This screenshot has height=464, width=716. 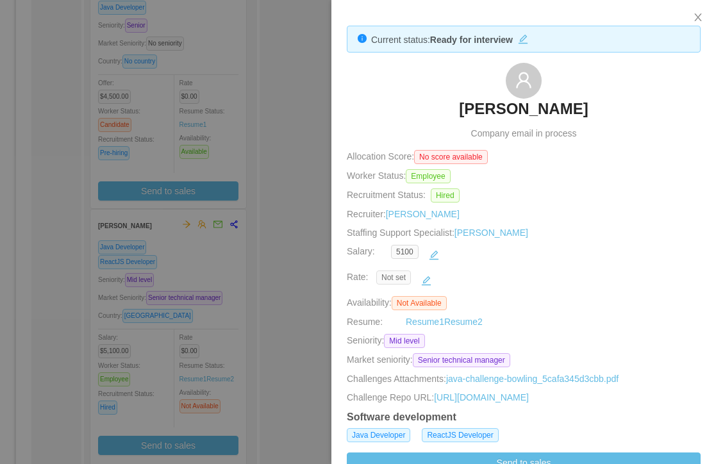 I want to click on span: Challenges Attachments:, so click(x=396, y=379).